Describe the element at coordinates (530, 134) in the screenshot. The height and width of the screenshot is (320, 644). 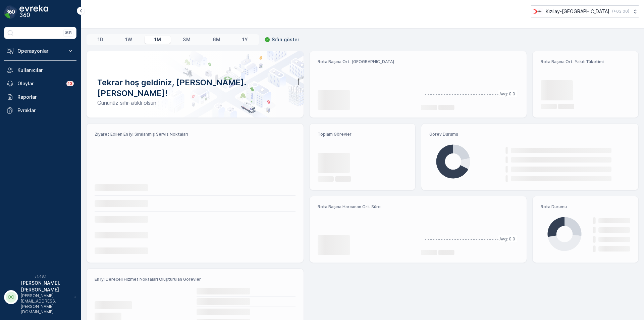
I see `p: Görev Durumu` at that location.